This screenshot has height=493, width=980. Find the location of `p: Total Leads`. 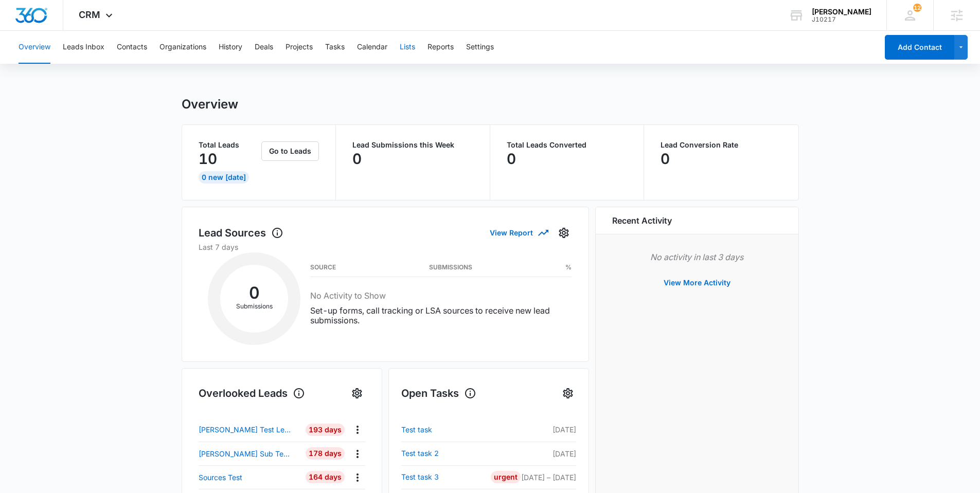

p: Total Leads is located at coordinates (229, 145).